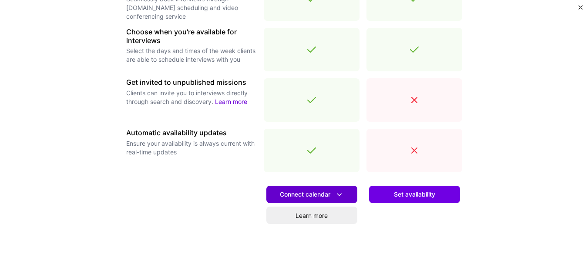 This screenshot has height=264, width=588. What do you see at coordinates (414, 195) in the screenshot?
I see `span: Set availability` at bounding box center [414, 195].